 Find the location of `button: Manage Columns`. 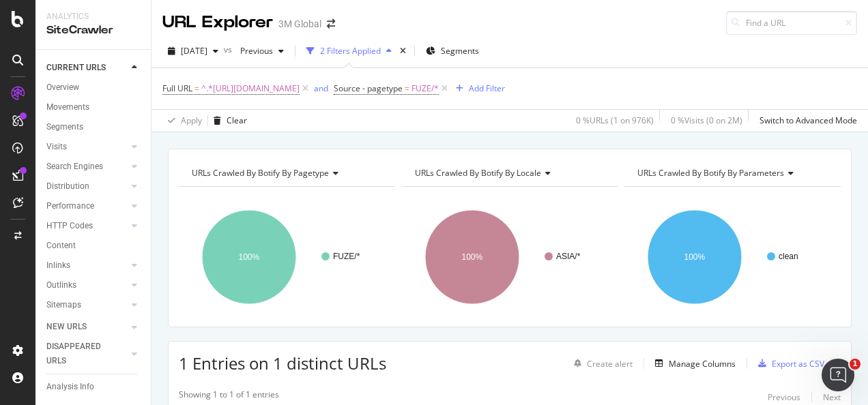

button: Manage Columns is located at coordinates (693, 364).